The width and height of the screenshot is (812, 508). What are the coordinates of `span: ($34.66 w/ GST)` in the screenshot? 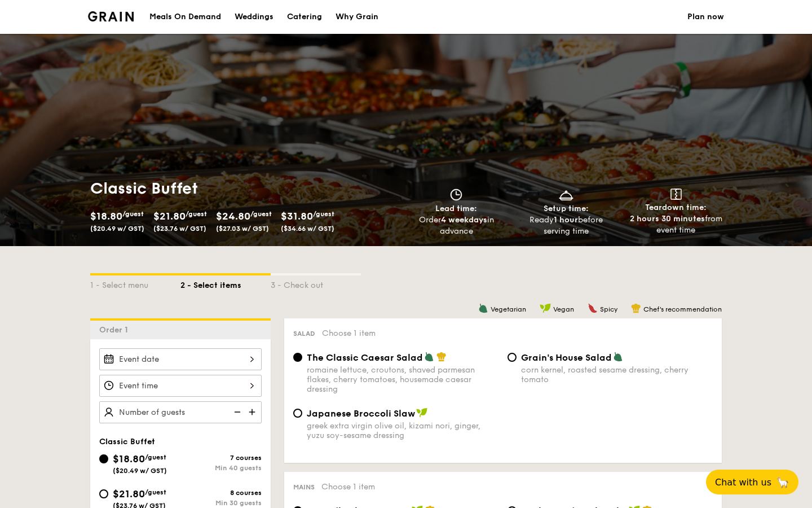 It's located at (308, 229).